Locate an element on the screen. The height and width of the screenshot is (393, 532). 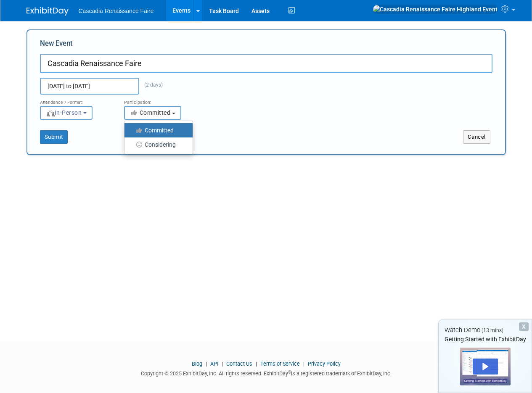
button: Cancel is located at coordinates (476, 137).